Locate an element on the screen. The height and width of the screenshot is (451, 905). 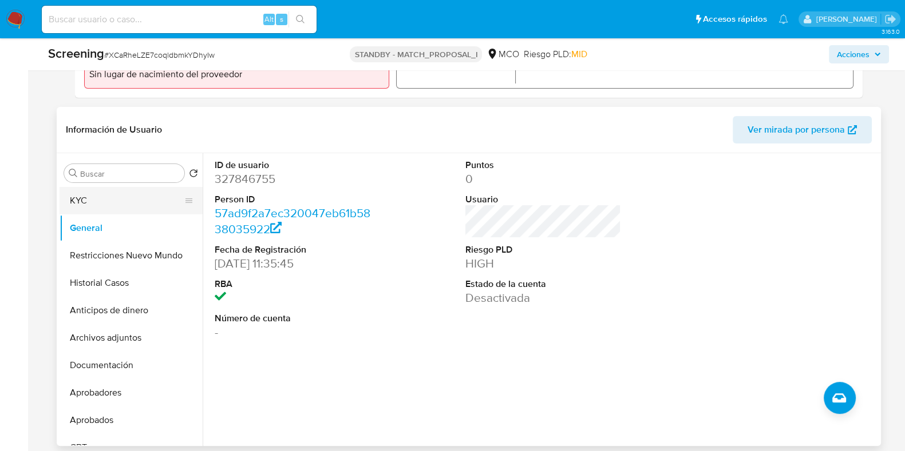
dt: Fecha de Registración is located at coordinates (292, 250).